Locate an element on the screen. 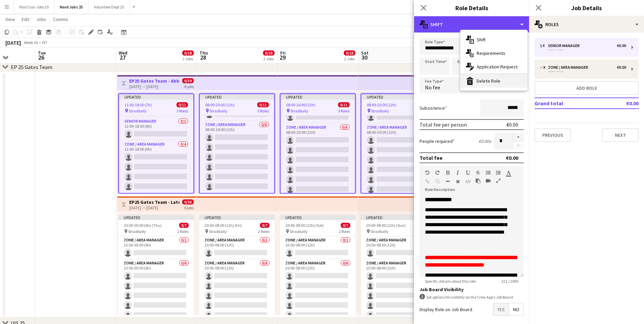  div: Delete Role is located at coordinates (494, 81).